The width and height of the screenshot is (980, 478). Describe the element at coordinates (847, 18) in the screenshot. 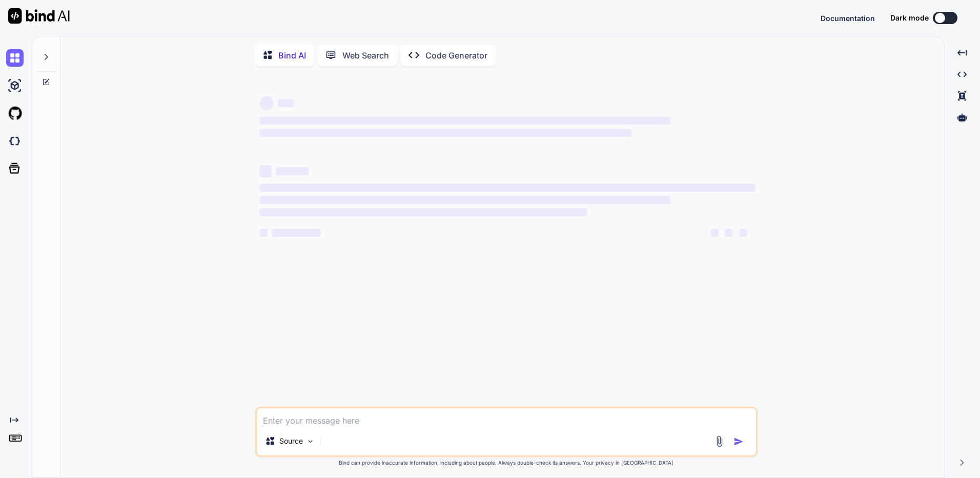

I see `span: Documentation` at that location.